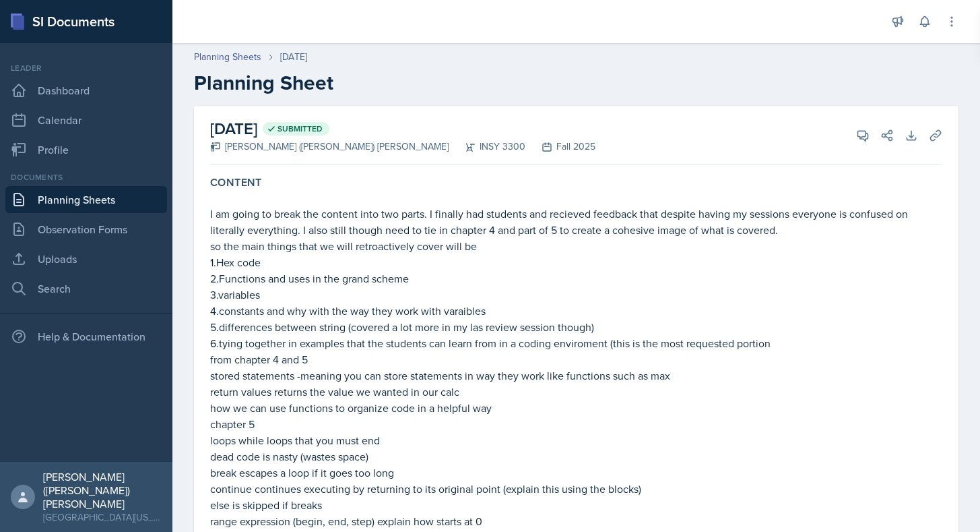 This screenshot has width=980, height=532. What do you see at coordinates (576, 489) in the screenshot?
I see `p: continue continues executing by returning to its original point (explain this using the blocks)` at bounding box center [576, 489].